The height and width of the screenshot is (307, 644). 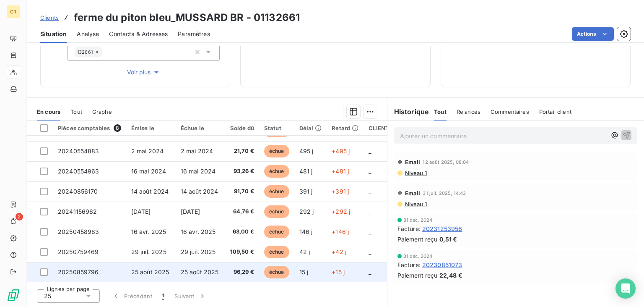 I want to click on span: 20231253956, so click(x=442, y=229).